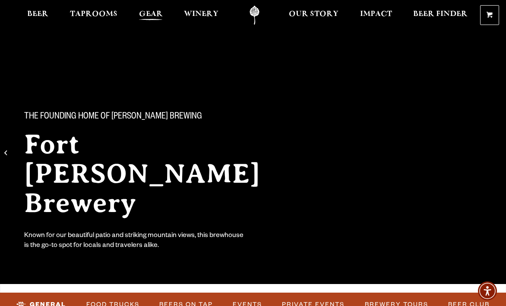 This screenshot has height=306, width=506. Describe the element at coordinates (440, 14) in the screenshot. I see `span: Beer Finder` at that location.